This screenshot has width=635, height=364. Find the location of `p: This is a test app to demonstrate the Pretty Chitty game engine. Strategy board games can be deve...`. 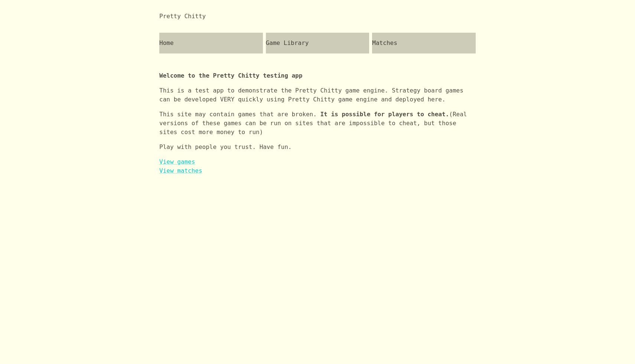

p: This is a test app to demonstrate the Pretty Chitty game engine. Strategy board games can be deve... is located at coordinates (318, 98).